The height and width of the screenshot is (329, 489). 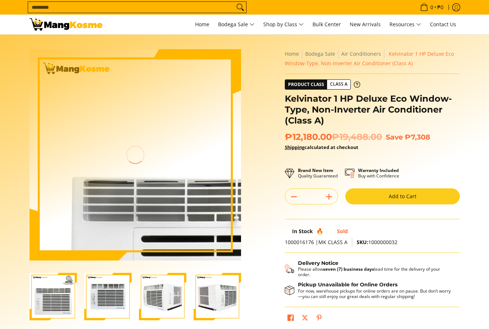 What do you see at coordinates (361, 54) in the screenshot?
I see `a: Air Conditioners` at bounding box center [361, 54].